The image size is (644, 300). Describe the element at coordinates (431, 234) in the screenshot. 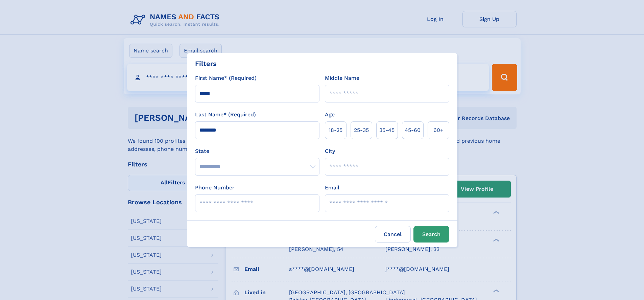

I see `button: Search` at that location.